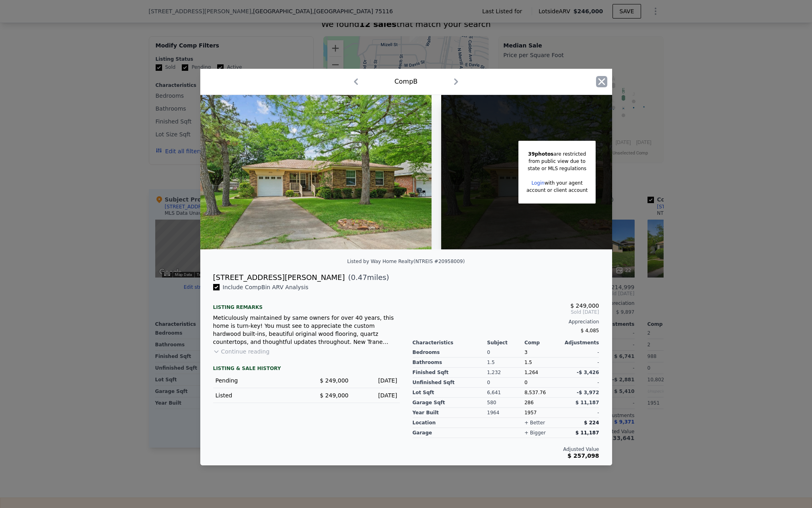 The height and width of the screenshot is (508, 812). What do you see at coordinates (306, 329) in the screenshot?
I see `div: Meticulously maintained by same owners for over 40 years, this home is turn-key! You must see to ...` at bounding box center [306, 329].